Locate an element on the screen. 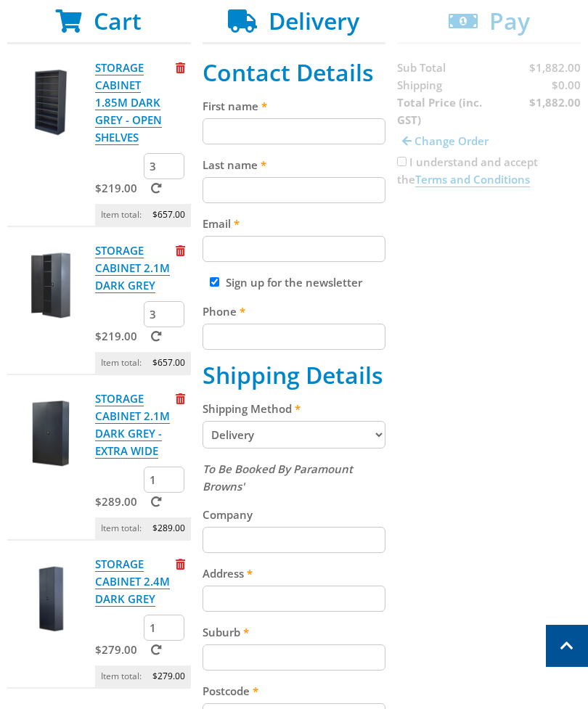 The width and height of the screenshot is (588, 709). a: STORAGE CABINET 2.1M DARK GREY is located at coordinates (132, 268).